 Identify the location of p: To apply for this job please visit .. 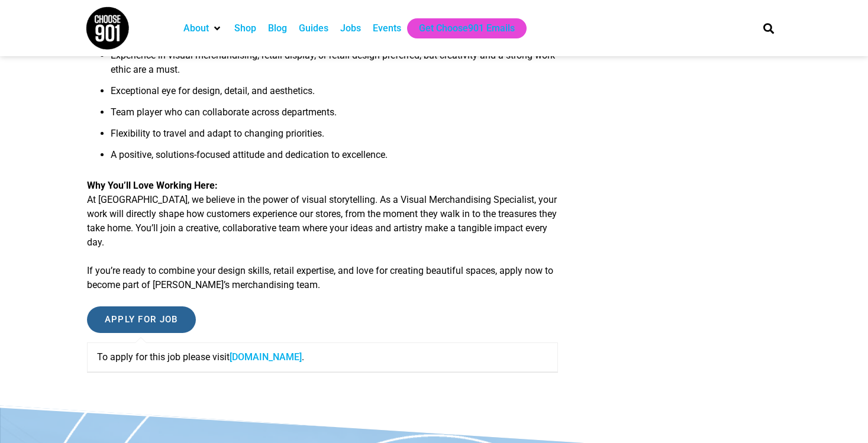
(323, 358).